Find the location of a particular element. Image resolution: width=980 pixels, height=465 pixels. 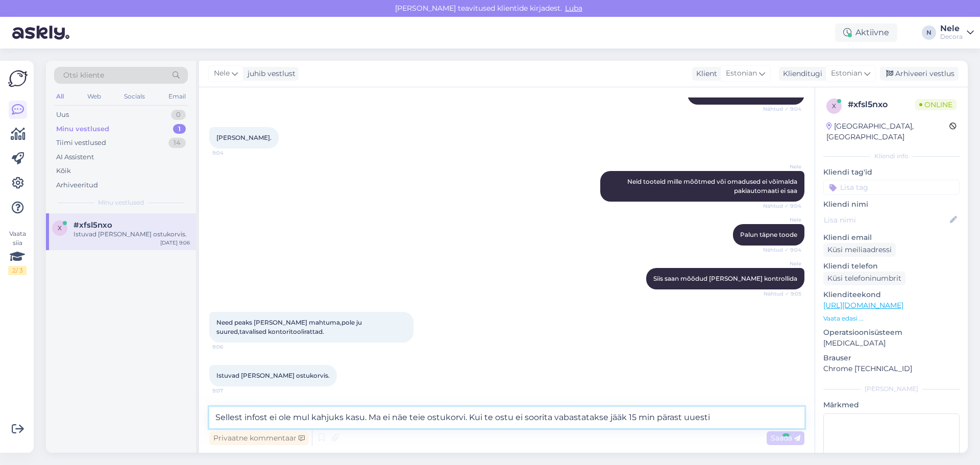

div: 14 is located at coordinates (177, 143).